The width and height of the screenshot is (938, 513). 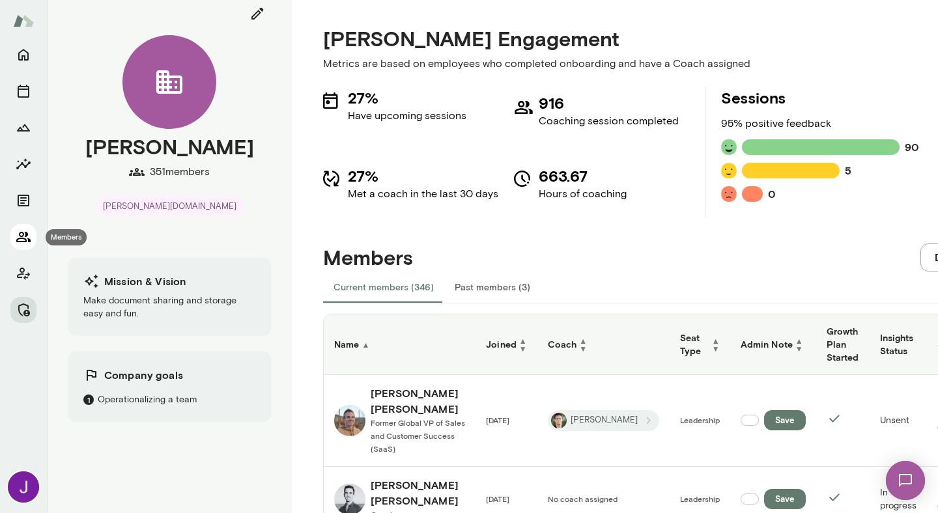 I want to click on h6: Company goals, so click(x=169, y=375).